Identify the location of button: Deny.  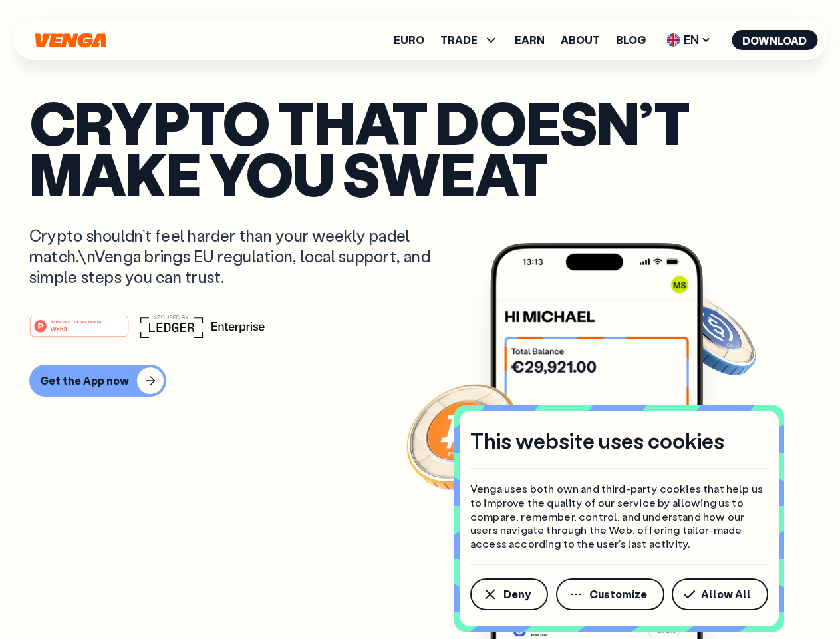
(509, 594).